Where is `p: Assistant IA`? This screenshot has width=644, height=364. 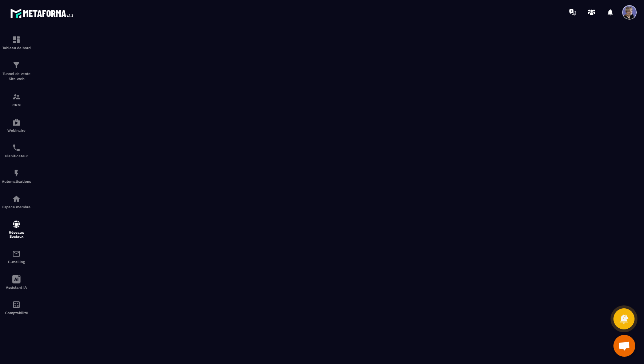
p: Assistant IA is located at coordinates (16, 287).